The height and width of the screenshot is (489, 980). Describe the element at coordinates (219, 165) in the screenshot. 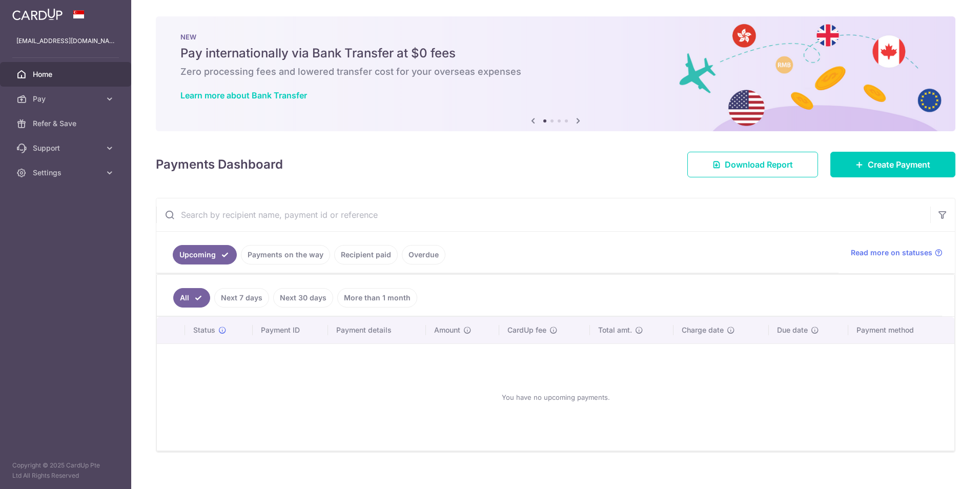

I see `h4: Payments Dashboard` at that location.